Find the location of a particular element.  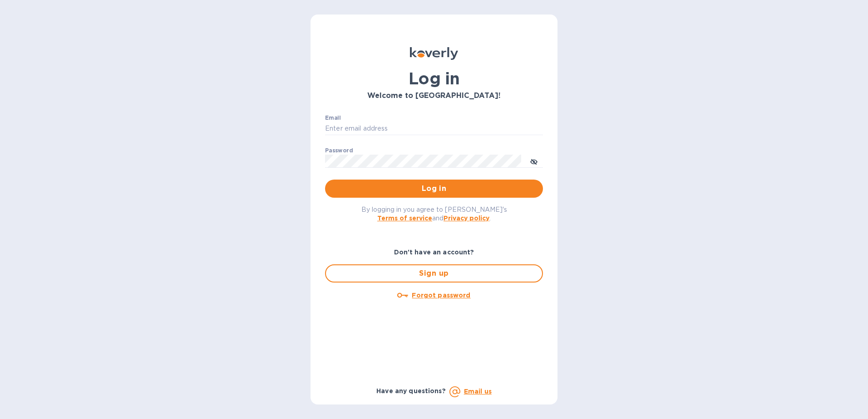

img: Koverly is located at coordinates (434, 53).